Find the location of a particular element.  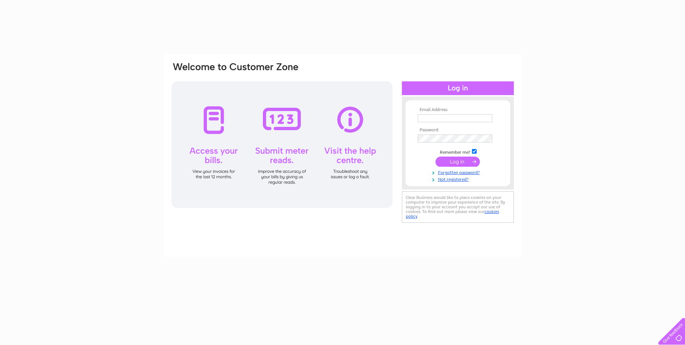

input: Submit is located at coordinates (458, 161).